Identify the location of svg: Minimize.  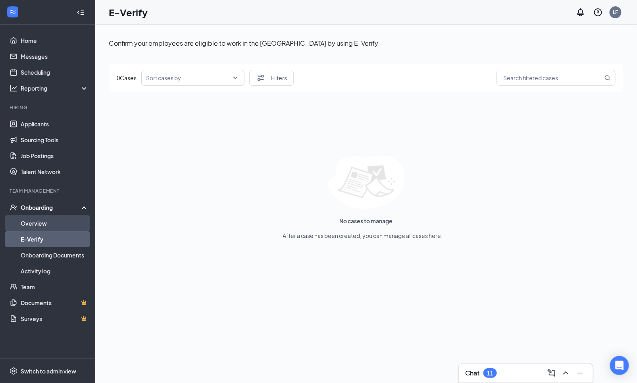
(580, 373).